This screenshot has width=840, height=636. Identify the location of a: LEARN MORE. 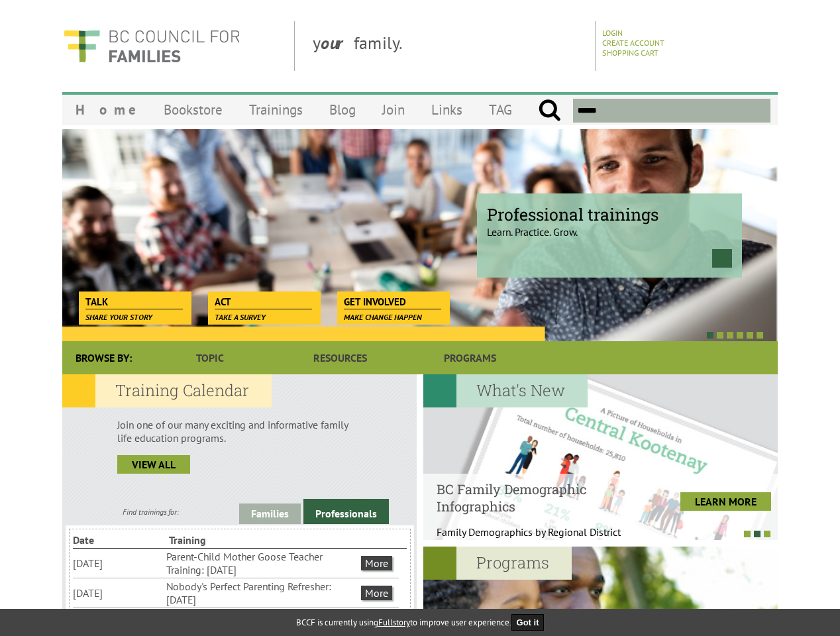
(726, 501).